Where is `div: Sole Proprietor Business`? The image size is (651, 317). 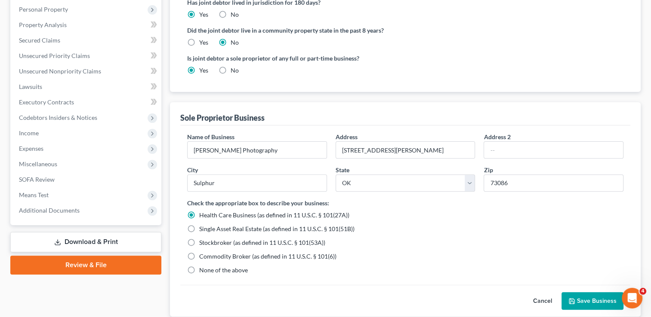
div: Sole Proprietor Business is located at coordinates (222, 118).